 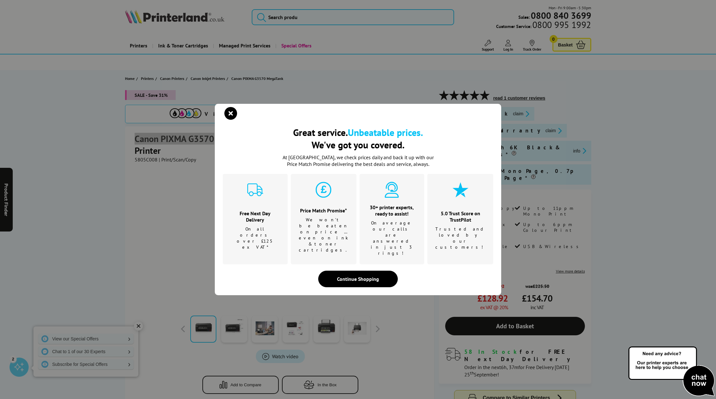 I want to click on h3: 5.0 Trust Score on TrustPilot, so click(x=460, y=216).